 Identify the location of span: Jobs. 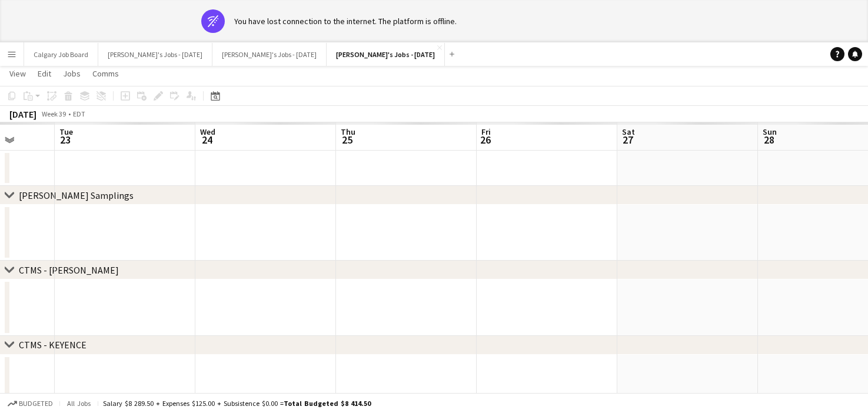
(72, 74).